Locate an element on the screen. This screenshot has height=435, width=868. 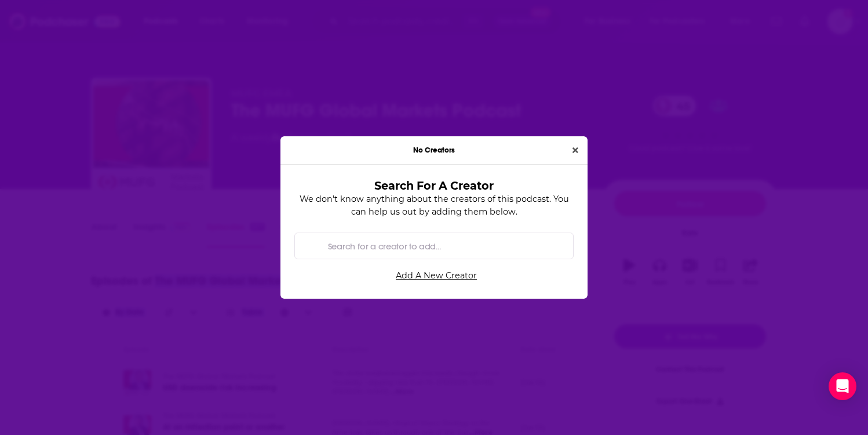
div: Search by entity type is located at coordinates (434, 246).